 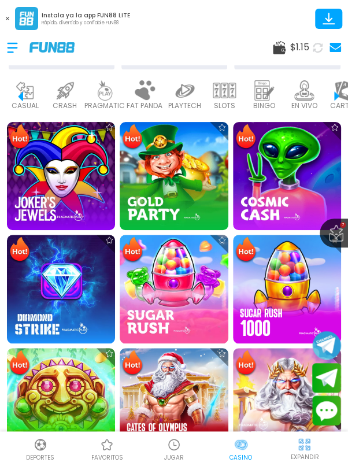 I want to click on p: Rápido, divertido y confiable FUN88, so click(x=86, y=23).